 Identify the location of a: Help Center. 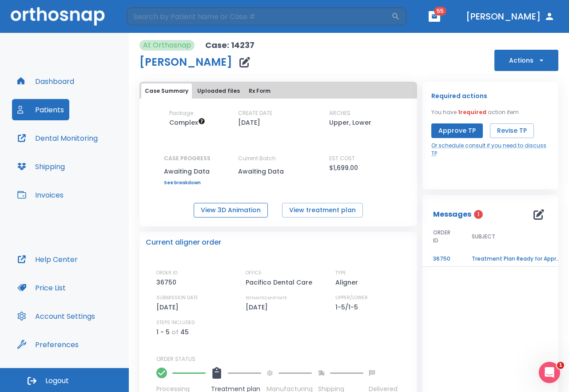
(47, 259).